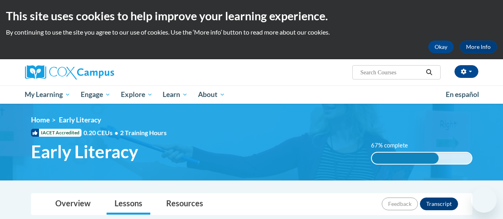 The width and height of the screenshot is (503, 219). What do you see at coordinates (185, 204) in the screenshot?
I see `a: Resources` at bounding box center [185, 204].